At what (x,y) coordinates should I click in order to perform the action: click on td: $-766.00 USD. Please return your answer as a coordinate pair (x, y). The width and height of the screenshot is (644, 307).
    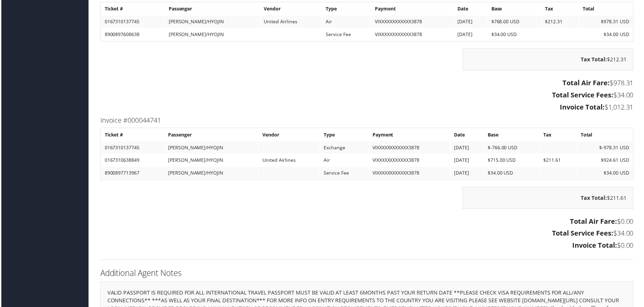
    Looking at the image, I should click on (513, 148).